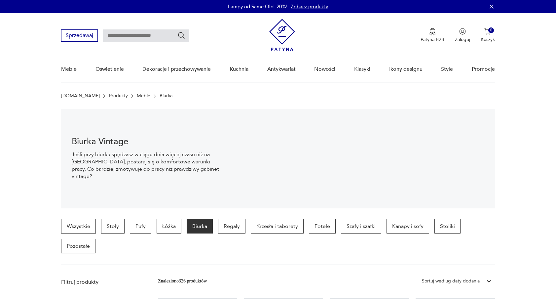  Describe the element at coordinates (365, 159) in the screenshot. I see `img: 217794b411677fc89fd9d93ef6550404.webp` at that location.